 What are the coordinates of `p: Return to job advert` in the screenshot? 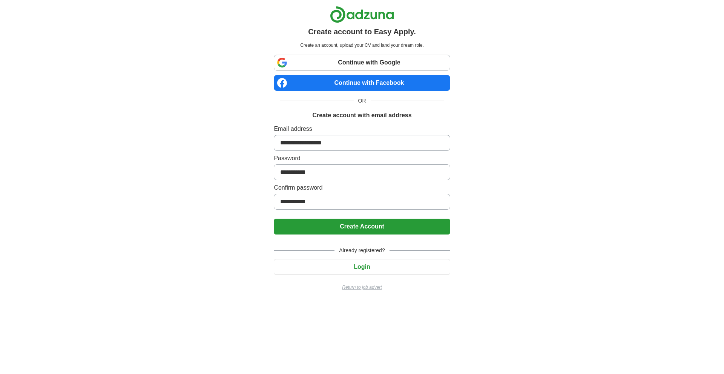 It's located at (361, 287).